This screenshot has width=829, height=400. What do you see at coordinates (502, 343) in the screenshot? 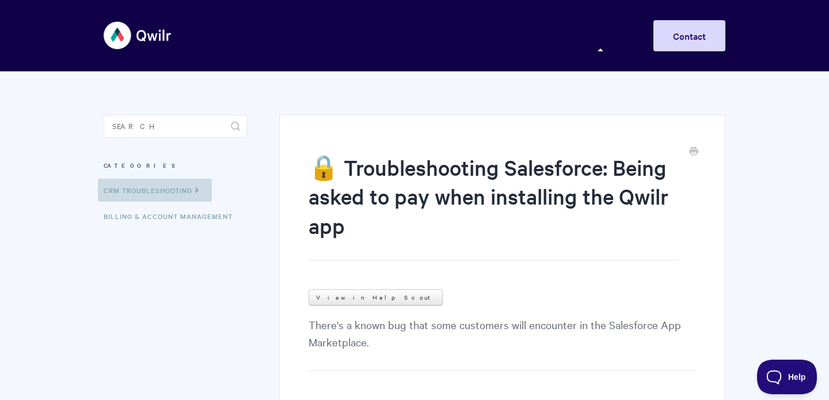
I see `p: There's a known bug that some customers will encounter in the Salesforce App Marketplace.` at bounding box center [502, 343].